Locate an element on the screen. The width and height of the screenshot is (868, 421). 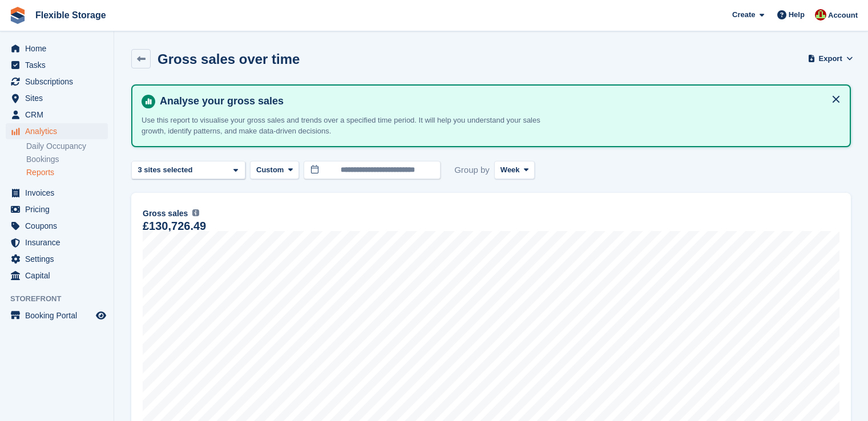
a: Bookings is located at coordinates (67, 159).